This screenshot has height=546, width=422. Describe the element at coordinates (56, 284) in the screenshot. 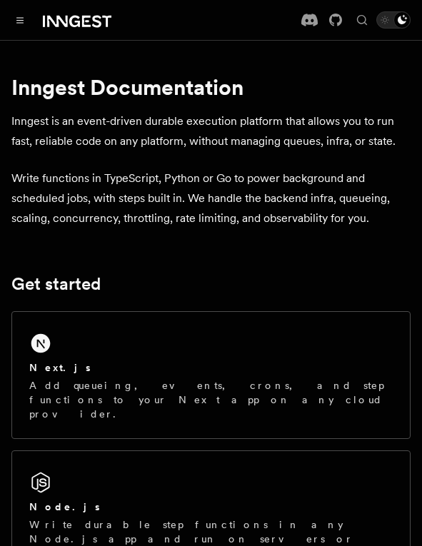

I see `a: Get started` at that location.